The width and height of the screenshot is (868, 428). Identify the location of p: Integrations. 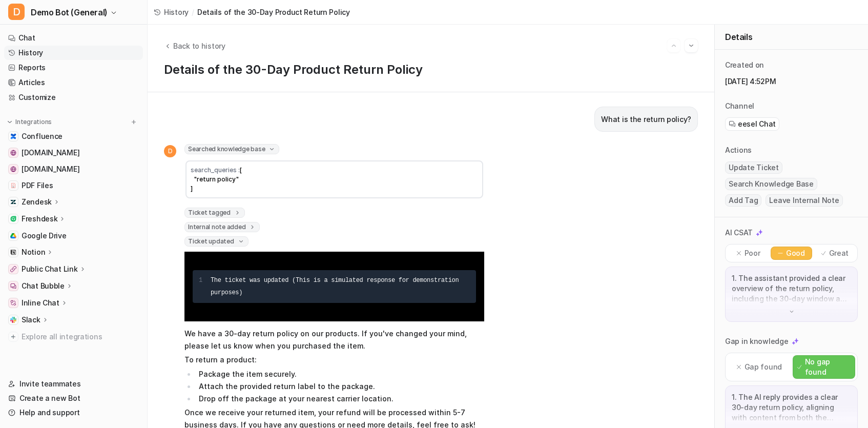
(33, 122).